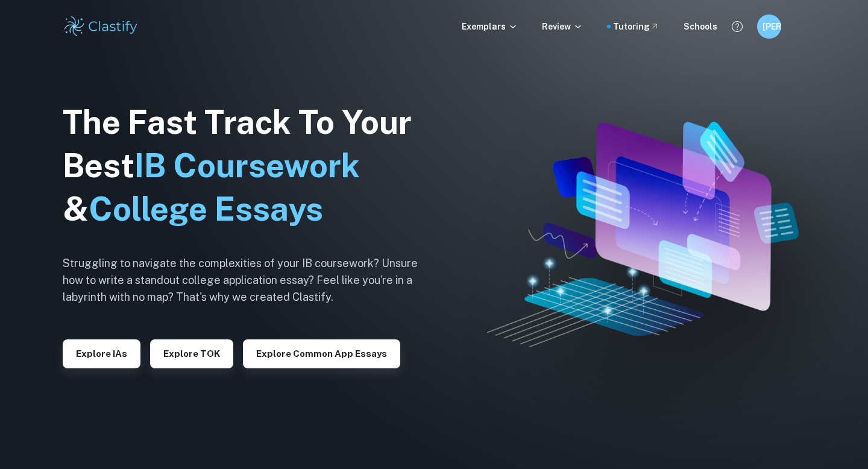  Describe the element at coordinates (100, 27) in the screenshot. I see `img: Clastify logo` at that location.